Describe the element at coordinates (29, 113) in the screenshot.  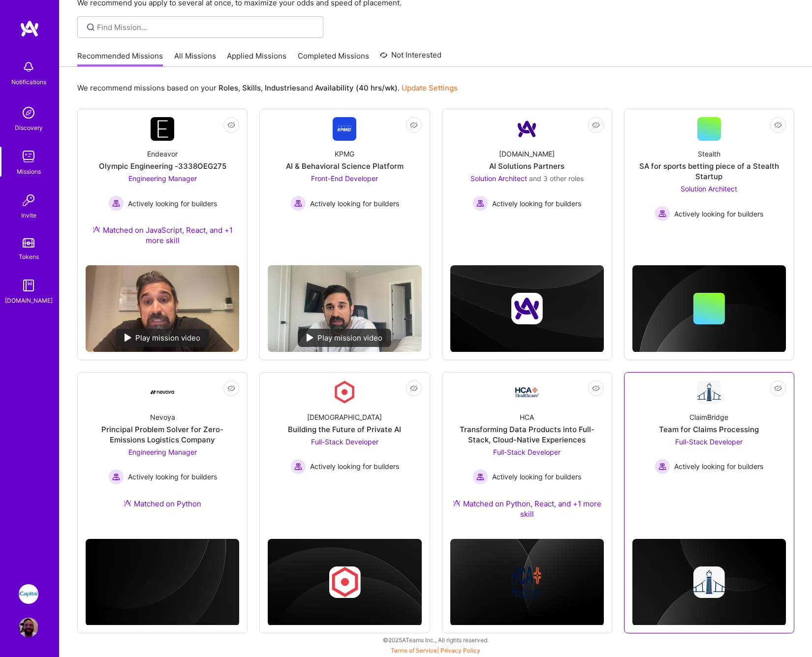
I see `img: discovery` at that location.